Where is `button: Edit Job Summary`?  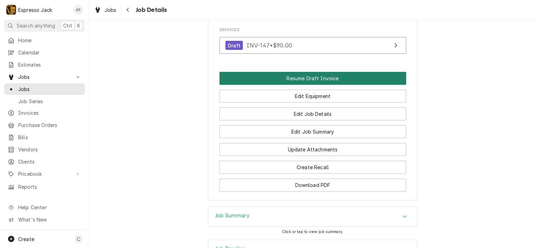
button: Edit Job Summary is located at coordinates (313, 132).